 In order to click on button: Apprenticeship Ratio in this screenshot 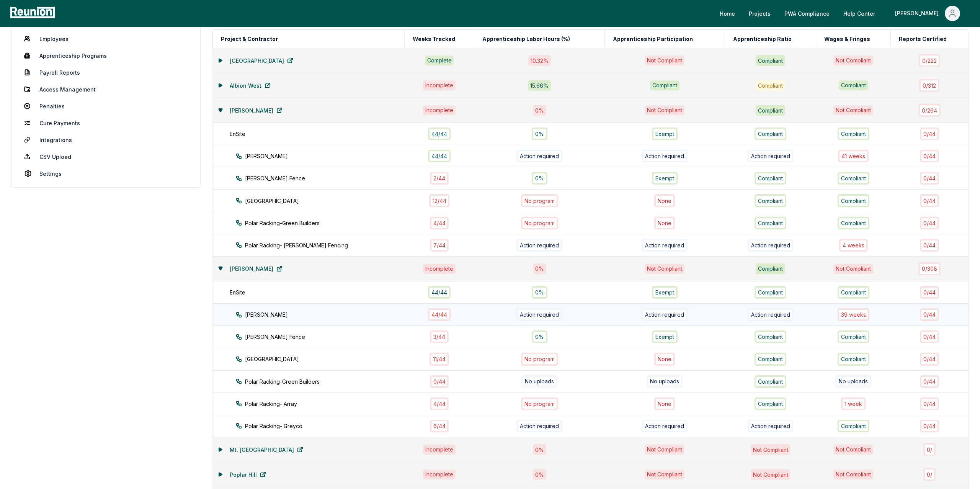, I will do `click(763, 39)`.